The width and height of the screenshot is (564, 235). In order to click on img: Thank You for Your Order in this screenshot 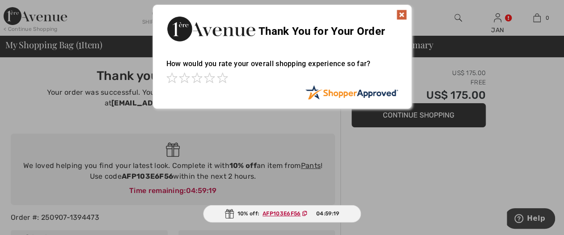, I will do `click(211, 29)`.